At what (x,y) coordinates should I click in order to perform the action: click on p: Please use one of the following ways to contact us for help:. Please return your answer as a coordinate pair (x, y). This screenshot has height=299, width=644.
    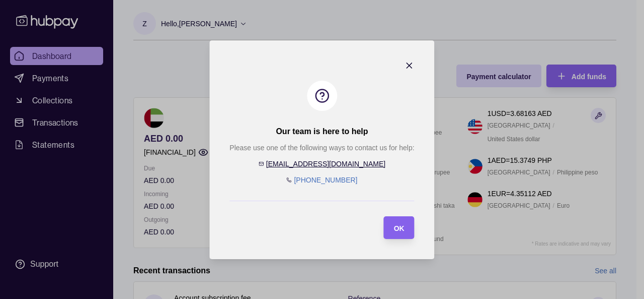
    Looking at the image, I should click on (321, 147).